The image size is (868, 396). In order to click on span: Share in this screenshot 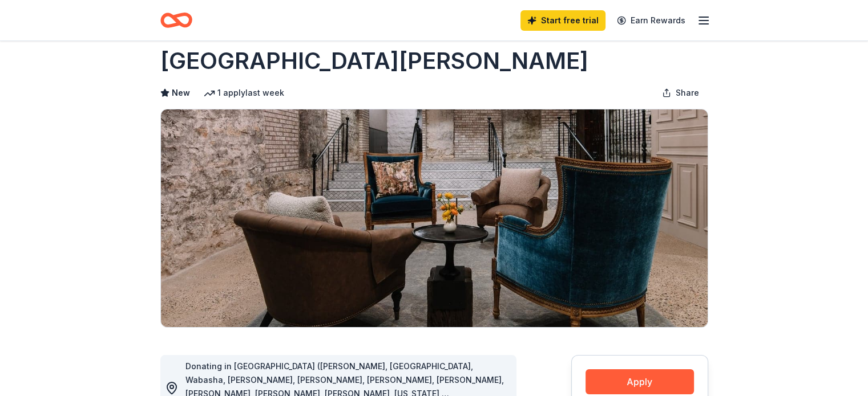, I will do `click(687, 93)`.